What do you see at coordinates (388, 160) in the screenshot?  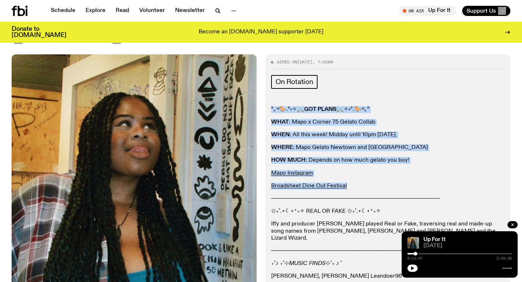 I see `p: : Depends on how much gelato you buy!` at bounding box center [388, 160].